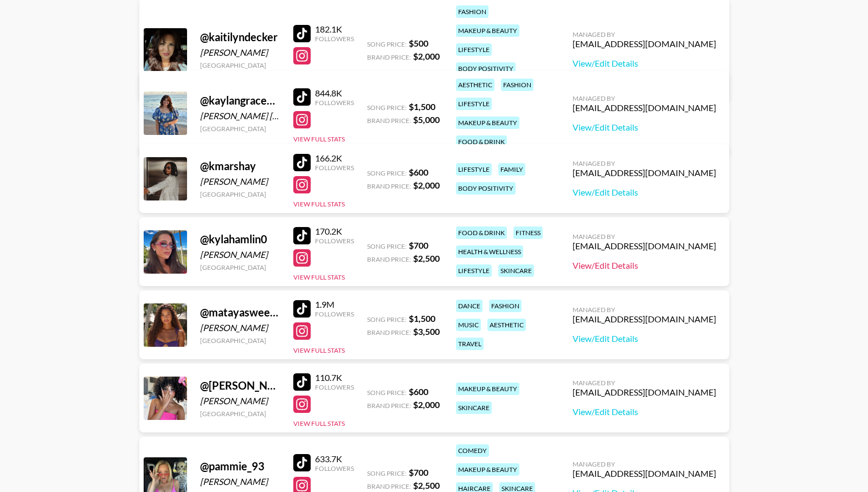  I want to click on div: 844.8K, so click(335, 93).